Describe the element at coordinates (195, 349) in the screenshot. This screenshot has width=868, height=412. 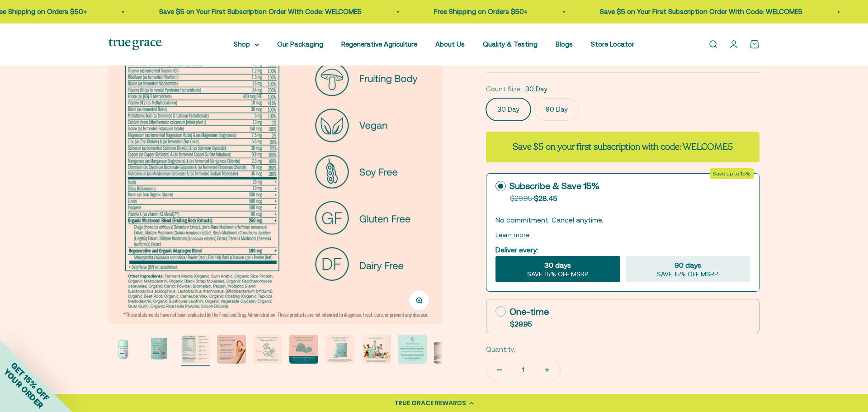
I see `img: Fruiting Body Vegan Soy Free Gluten Free Dairy Free` at that location.